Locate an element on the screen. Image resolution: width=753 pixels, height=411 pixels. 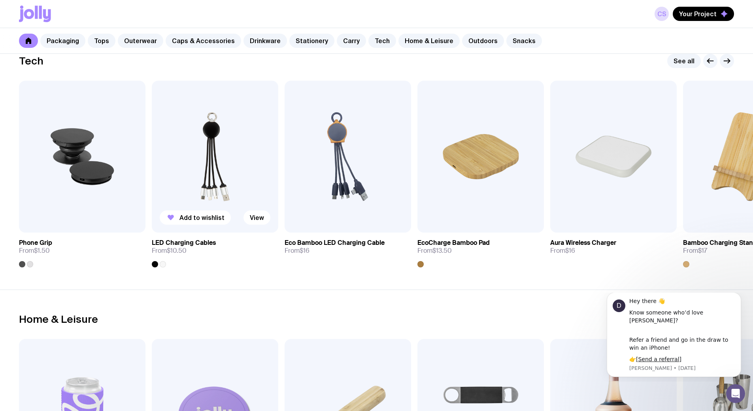
h2: Home & Leisure is located at coordinates (58, 319).